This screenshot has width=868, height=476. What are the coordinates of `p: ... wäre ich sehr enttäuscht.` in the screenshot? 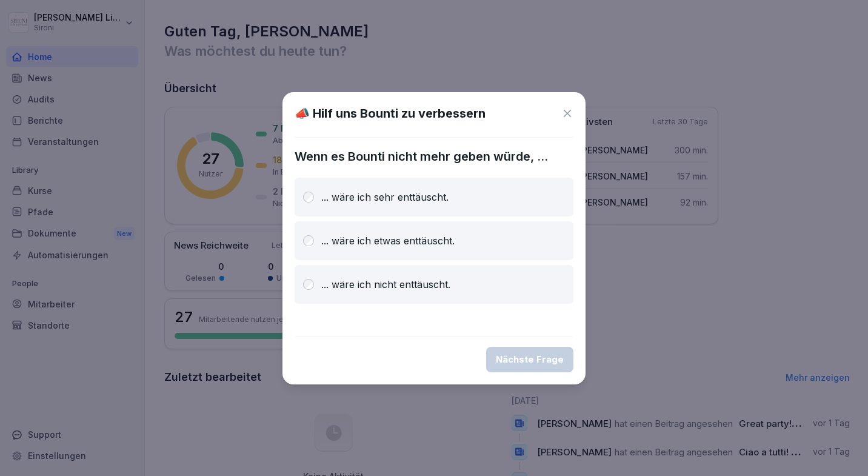 It's located at (385, 197).